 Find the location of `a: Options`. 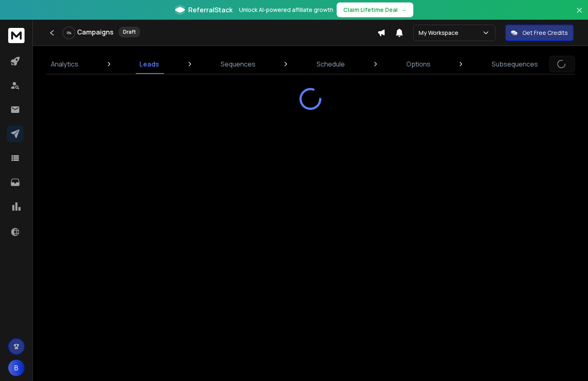

a: Options is located at coordinates (418, 64).